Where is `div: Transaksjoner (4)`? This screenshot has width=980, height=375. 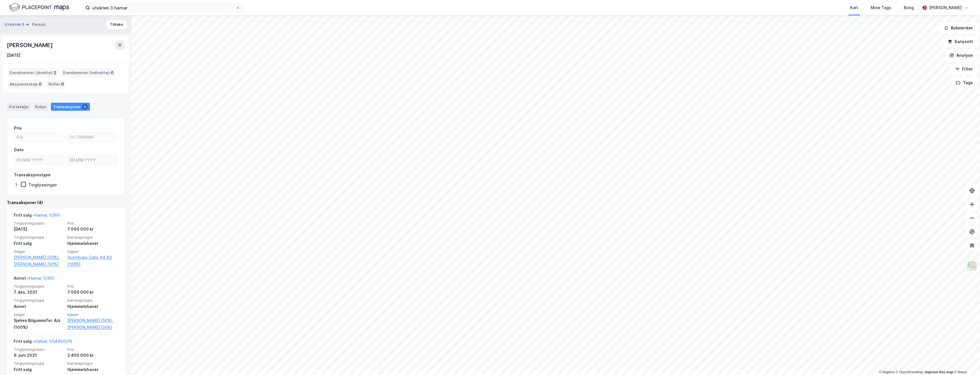
div: Transaksjoner (4) is located at coordinates (66, 202).